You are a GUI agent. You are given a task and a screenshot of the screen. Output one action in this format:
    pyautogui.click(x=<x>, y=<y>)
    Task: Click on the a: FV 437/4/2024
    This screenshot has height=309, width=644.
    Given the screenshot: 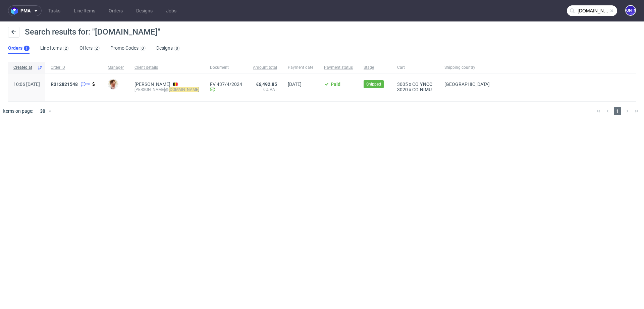 What is the action you would take?
    pyautogui.click(x=226, y=85)
    